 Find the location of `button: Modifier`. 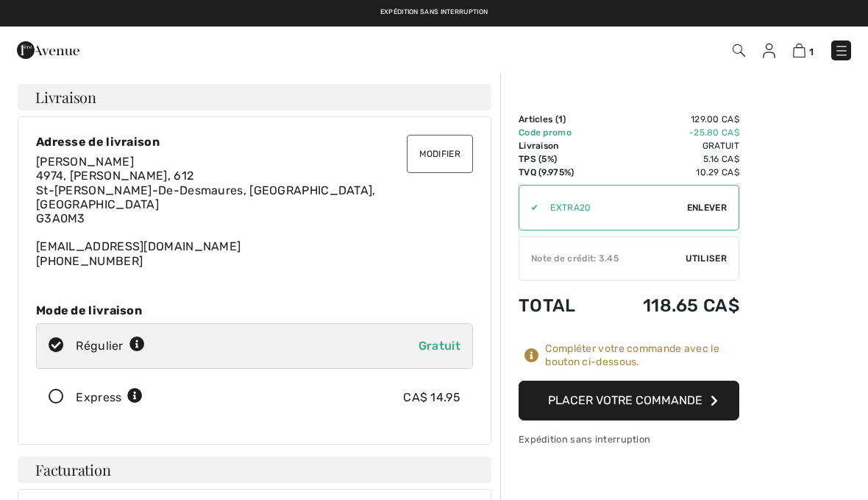

button: Modifier is located at coordinates (440, 154).